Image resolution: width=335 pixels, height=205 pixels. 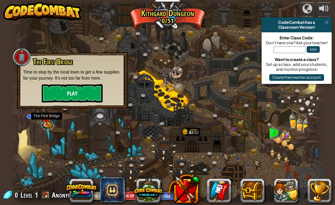 What do you see at coordinates (324, 9) in the screenshot?
I see `button: Adjust volume` at bounding box center [324, 9].